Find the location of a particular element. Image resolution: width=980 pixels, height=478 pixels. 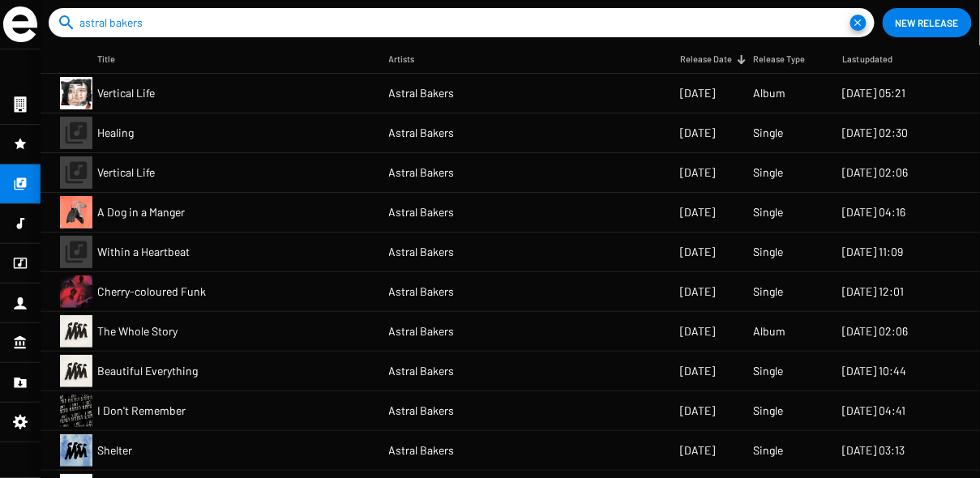

button: New Release is located at coordinates (927, 22).